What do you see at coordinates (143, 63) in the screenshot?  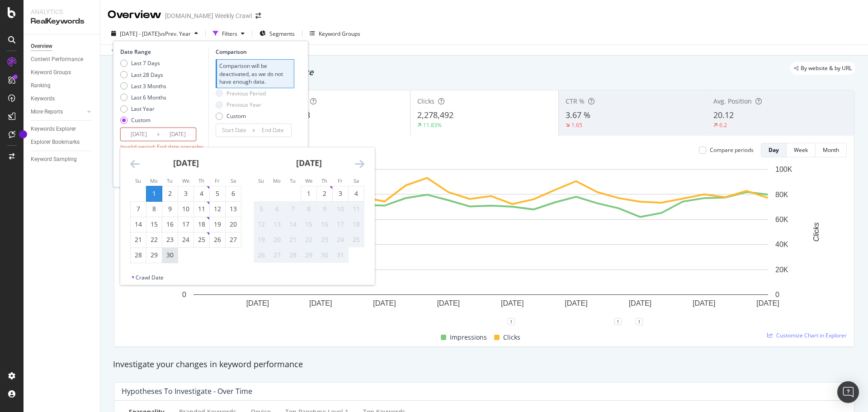 I see `div: Last 7 Days` at bounding box center [143, 63].